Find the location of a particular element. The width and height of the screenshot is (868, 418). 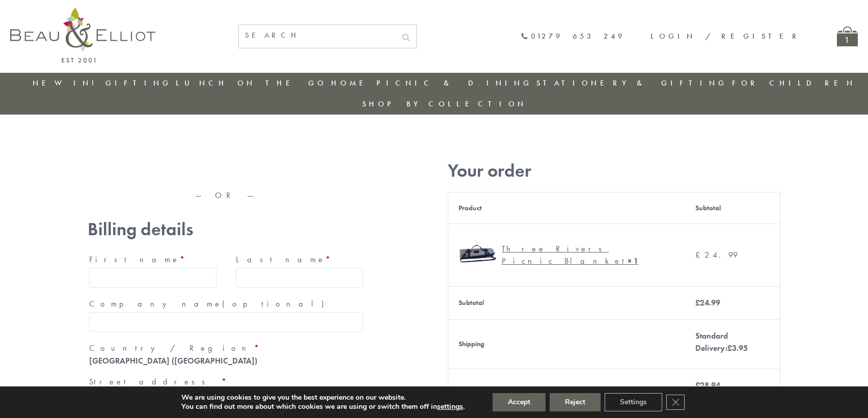

th: Product is located at coordinates (567, 208).